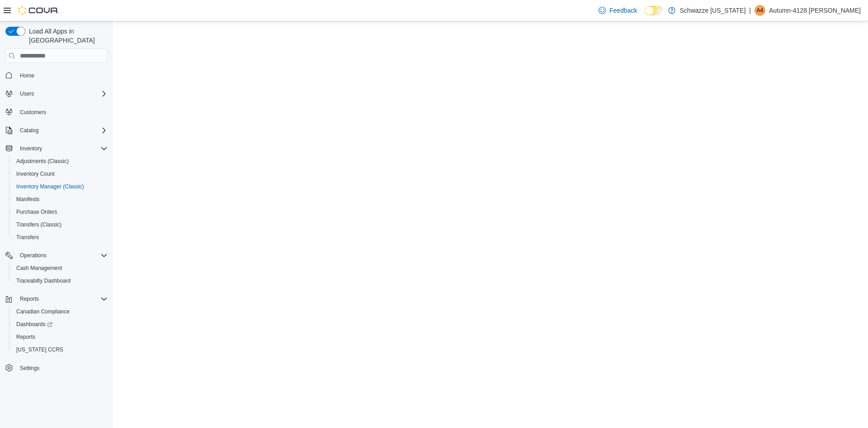 The height and width of the screenshot is (428, 868). I want to click on span: Dark Mode, so click(645, 15).